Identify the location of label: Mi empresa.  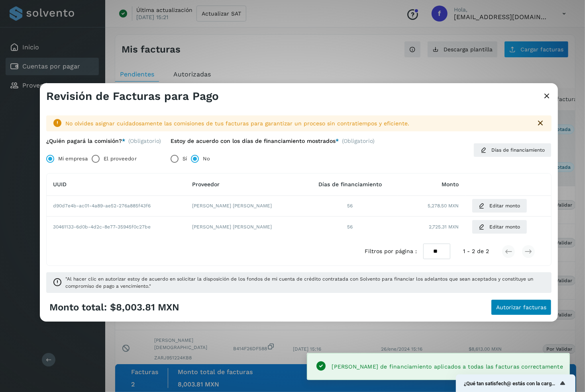
(73, 159).